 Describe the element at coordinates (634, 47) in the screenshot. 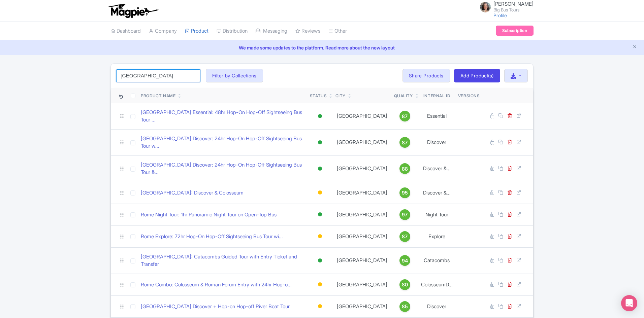

I see `button: Close announcement` at that location.